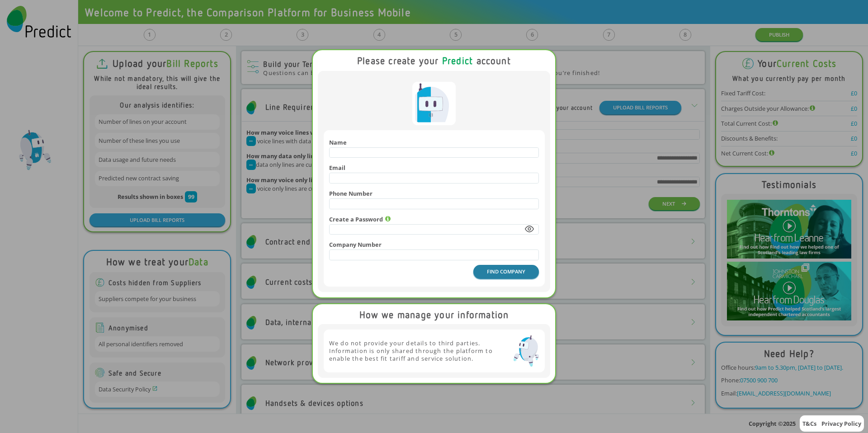 This screenshot has width=868, height=433. What do you see at coordinates (434, 168) in the screenshot?
I see `h4: Email` at bounding box center [434, 168].